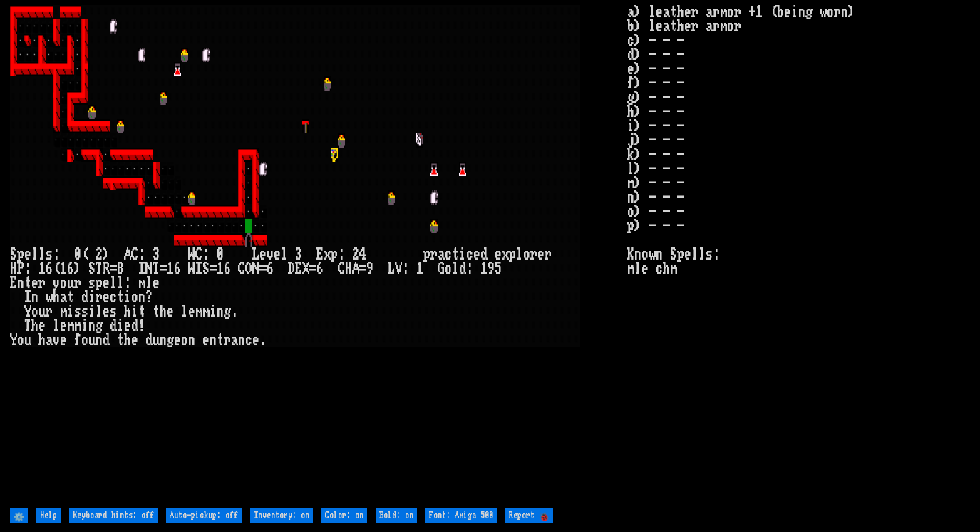 This screenshot has width=980, height=532. What do you see at coordinates (356, 269) in the screenshot?
I see `div: A` at bounding box center [356, 269].